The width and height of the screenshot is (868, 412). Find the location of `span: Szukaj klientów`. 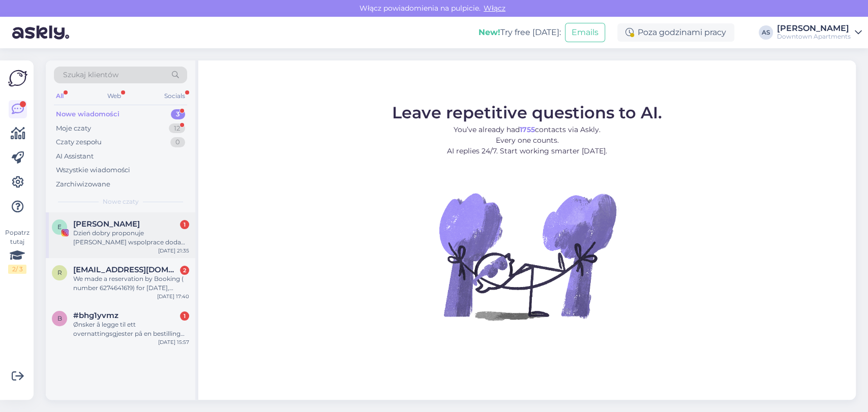

span: Szukaj klientów is located at coordinates (90, 75).